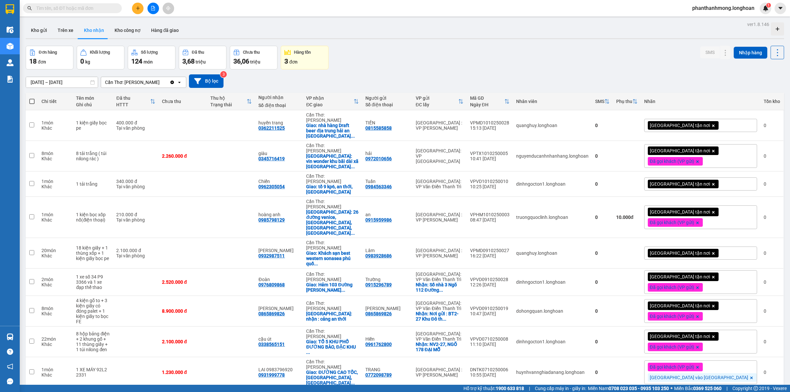  I want to click on div: 0962305054, so click(271, 187).